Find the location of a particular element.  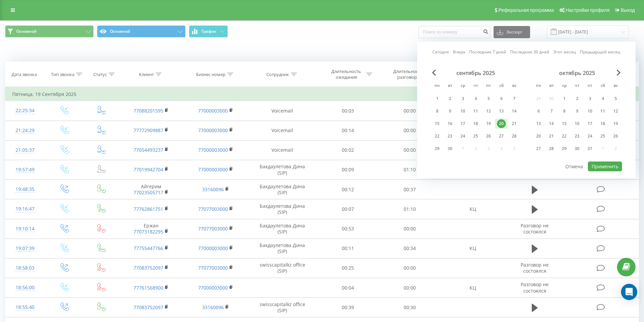

td: Ержан is located at coordinates (151, 228).